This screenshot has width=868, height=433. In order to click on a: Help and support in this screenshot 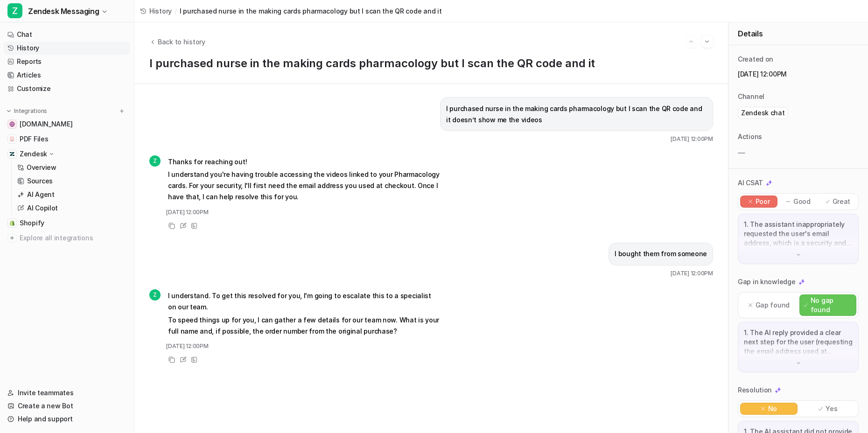, I will do `click(66, 419)`.